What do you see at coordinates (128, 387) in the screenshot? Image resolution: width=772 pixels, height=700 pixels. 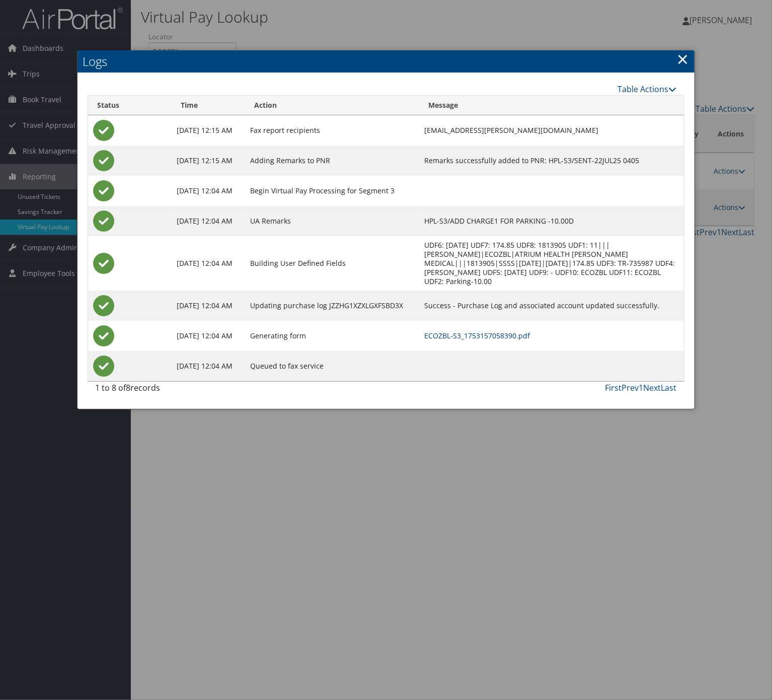 I see `span: 8` at bounding box center [128, 387].